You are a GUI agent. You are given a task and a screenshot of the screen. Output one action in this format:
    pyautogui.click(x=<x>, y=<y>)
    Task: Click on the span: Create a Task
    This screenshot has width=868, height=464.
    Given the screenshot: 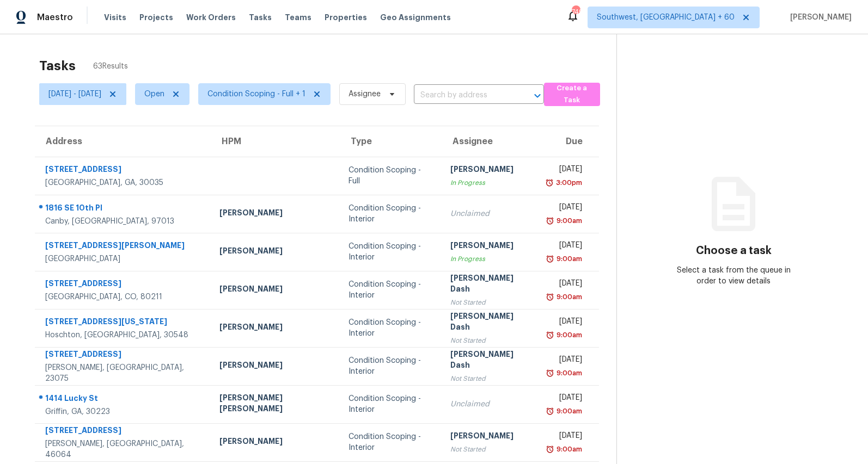 What is the action you would take?
    pyautogui.click(x=572, y=94)
    